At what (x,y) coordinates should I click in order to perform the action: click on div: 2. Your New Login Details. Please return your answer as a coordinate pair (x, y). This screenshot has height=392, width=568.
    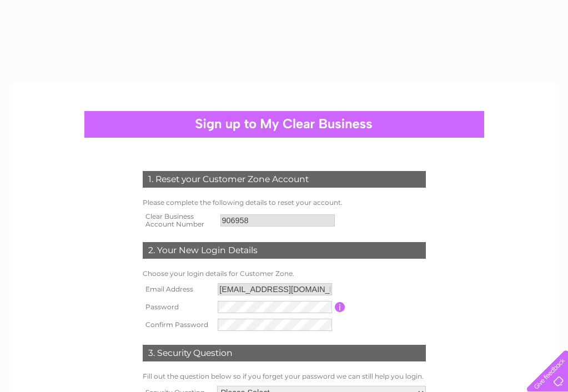
    Looking at the image, I should click on (284, 251).